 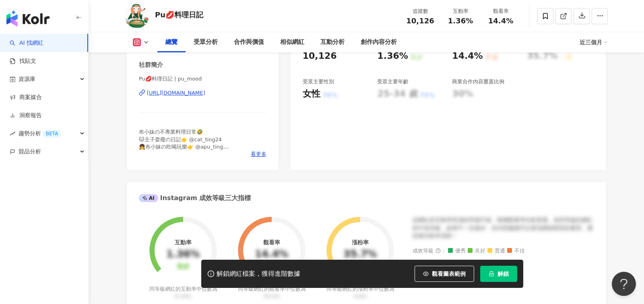 What do you see at coordinates (478, 82) in the screenshot?
I see `div: 商業合作內容覆蓋比例` at bounding box center [478, 82].